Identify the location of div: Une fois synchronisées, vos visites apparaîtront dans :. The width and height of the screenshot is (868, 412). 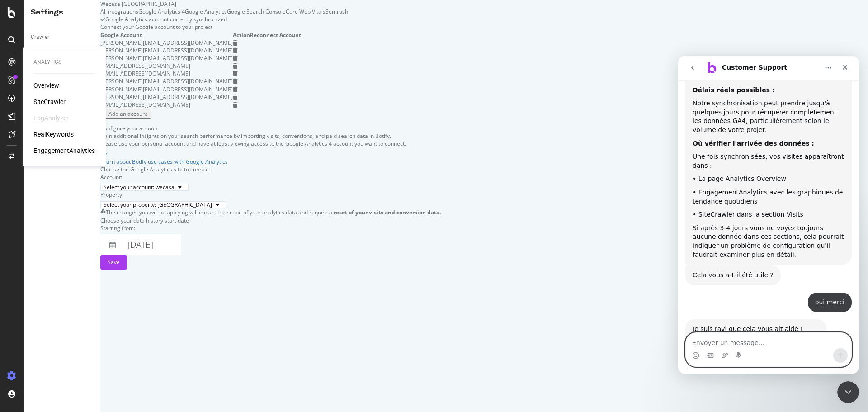
(90, 105).